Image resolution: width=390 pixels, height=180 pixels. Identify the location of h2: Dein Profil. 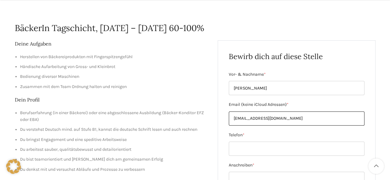
(112, 100).